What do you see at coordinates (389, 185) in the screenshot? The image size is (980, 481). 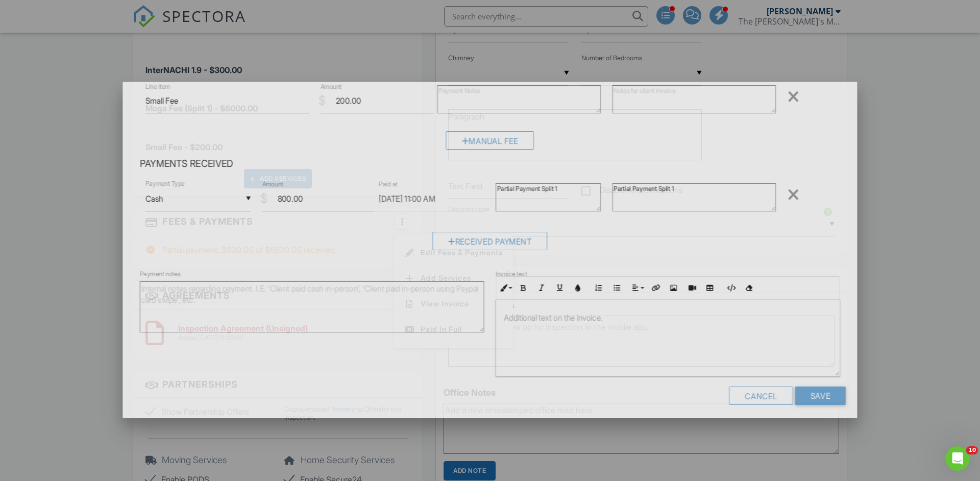 I see `label: Paid at` at bounding box center [389, 185].